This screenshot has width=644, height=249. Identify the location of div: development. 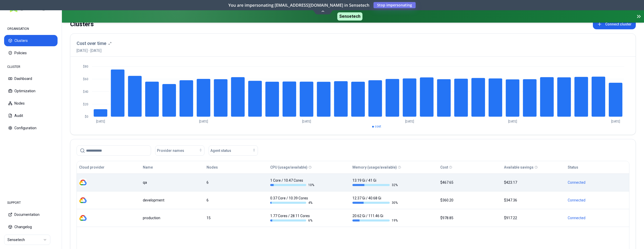
(172, 200).